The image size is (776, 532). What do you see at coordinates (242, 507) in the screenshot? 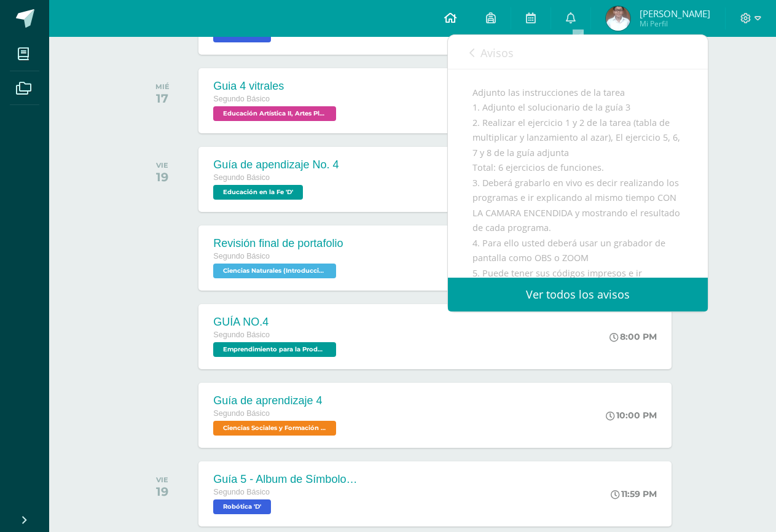
I see `span: Robótica 'D'` at bounding box center [242, 507].